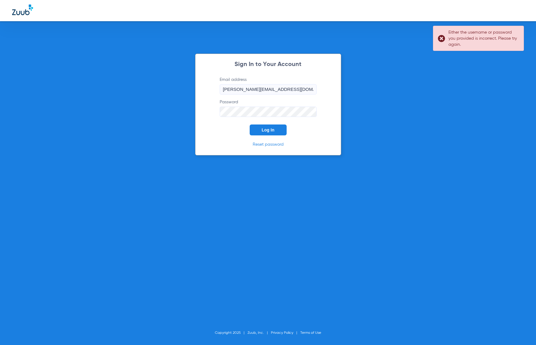  Describe the element at coordinates (268, 85) in the screenshot. I see `label: Email address` at that location.